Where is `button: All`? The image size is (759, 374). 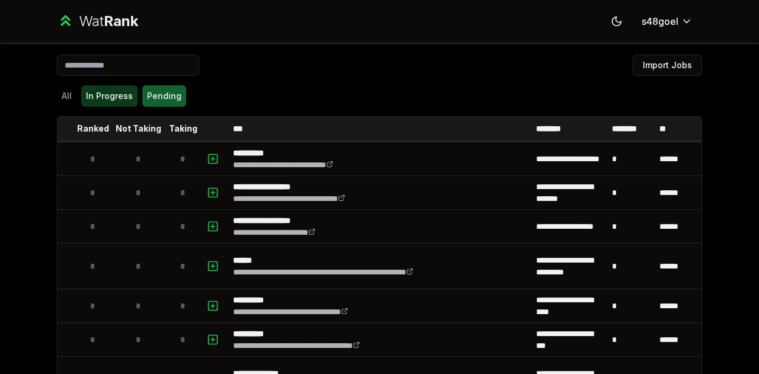
button: All is located at coordinates (66, 96).